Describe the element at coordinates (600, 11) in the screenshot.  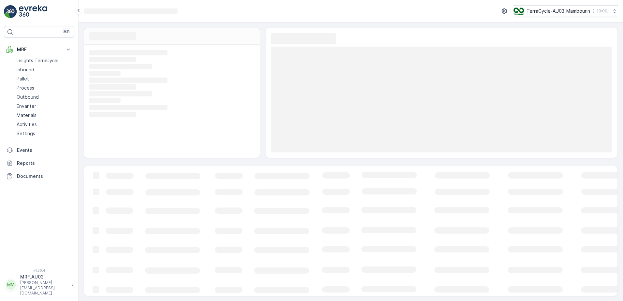
I see `p: ( +10:00 )` at that location.